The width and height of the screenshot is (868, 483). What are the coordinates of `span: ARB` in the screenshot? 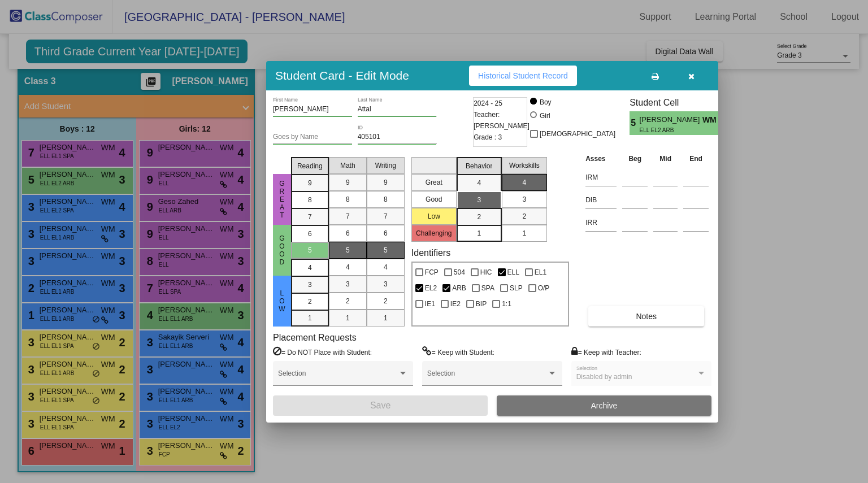 It's located at (459, 288).